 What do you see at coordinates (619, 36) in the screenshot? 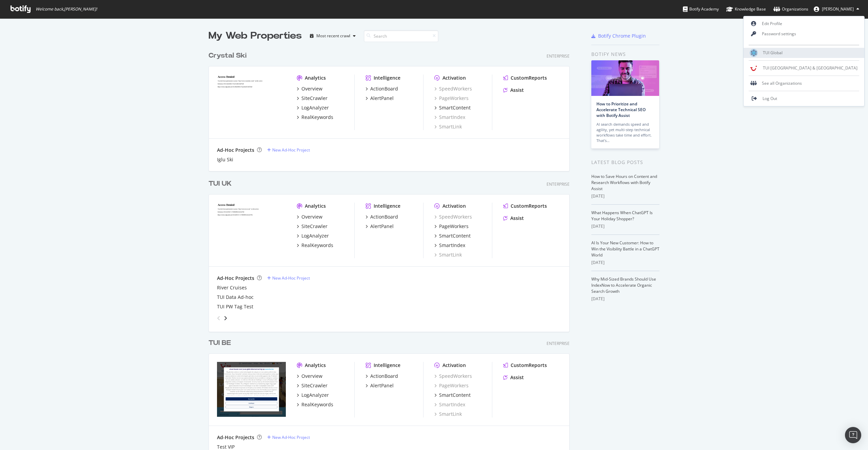
I see `a: Botify Chrome Plugin` at bounding box center [619, 36].